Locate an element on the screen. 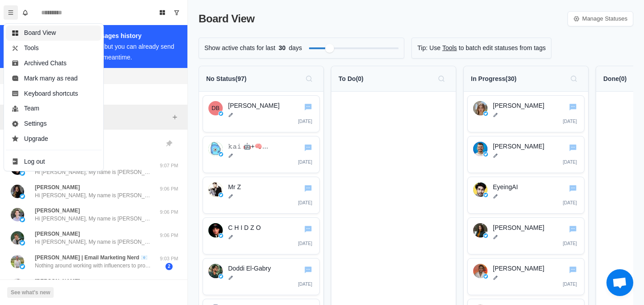  img: Halim Alrasihi is located at coordinates (480, 271).